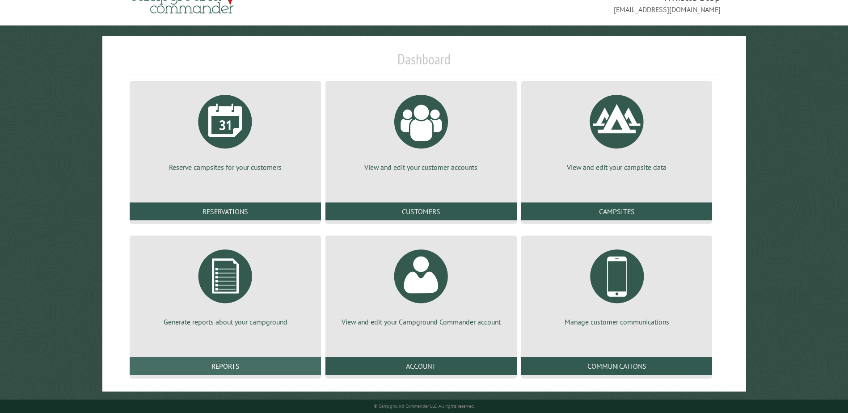 This screenshot has width=848, height=413. Describe the element at coordinates (421, 285) in the screenshot. I see `a: View and edit your Campground Commander account` at that location.